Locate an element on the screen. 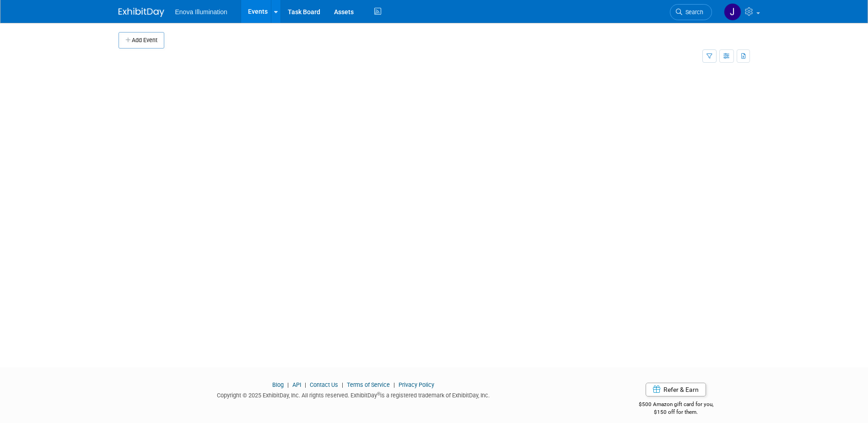 Image resolution: width=868 pixels, height=423 pixels. a: Refer & Earn is located at coordinates (676, 390).